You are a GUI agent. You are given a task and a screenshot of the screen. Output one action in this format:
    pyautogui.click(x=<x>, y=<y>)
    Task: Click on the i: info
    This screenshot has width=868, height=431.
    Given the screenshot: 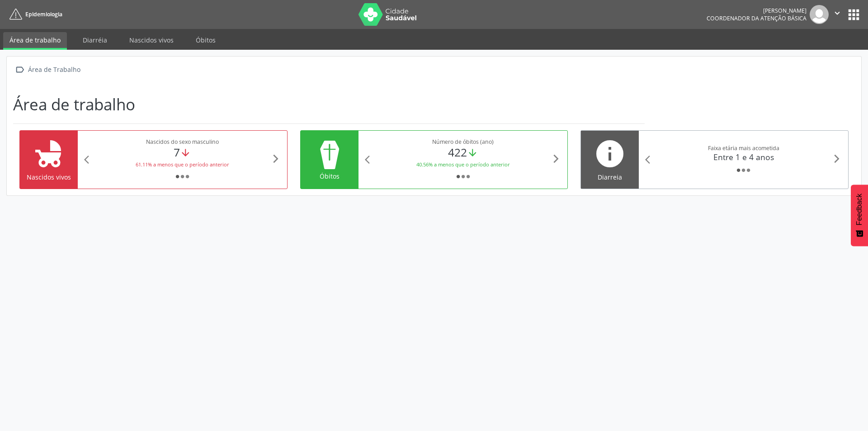 What is the action you would take?
    pyautogui.click(x=610, y=153)
    